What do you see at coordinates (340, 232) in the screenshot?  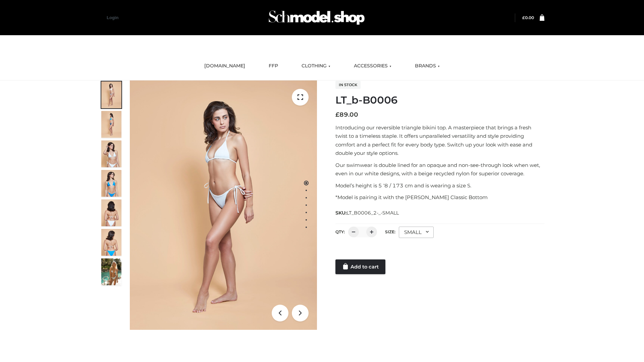 I see `label: QTY:` at bounding box center [340, 232].